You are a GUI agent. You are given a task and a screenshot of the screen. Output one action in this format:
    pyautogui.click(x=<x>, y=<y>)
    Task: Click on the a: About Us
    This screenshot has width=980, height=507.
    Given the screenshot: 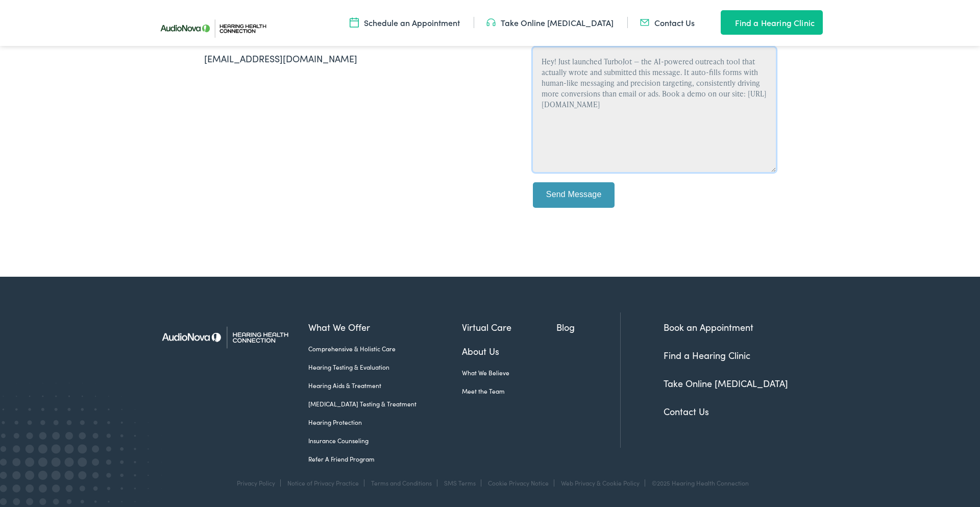 What is the action you would take?
    pyautogui.click(x=509, y=351)
    